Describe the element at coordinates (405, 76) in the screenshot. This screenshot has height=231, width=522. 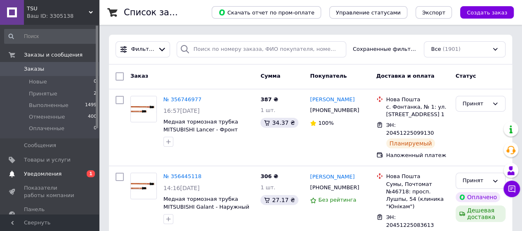
I see `span: Доставка и оплата` at that location.